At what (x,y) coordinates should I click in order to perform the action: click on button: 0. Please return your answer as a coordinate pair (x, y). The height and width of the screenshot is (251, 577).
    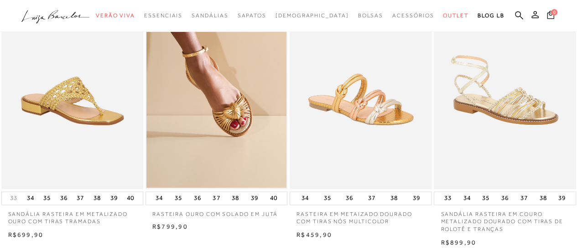
    Looking at the image, I should click on (550, 16).